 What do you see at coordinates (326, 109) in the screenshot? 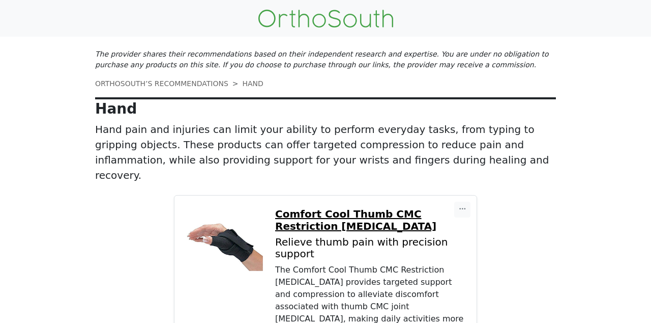
I see `p: Hand` at bounding box center [326, 109].